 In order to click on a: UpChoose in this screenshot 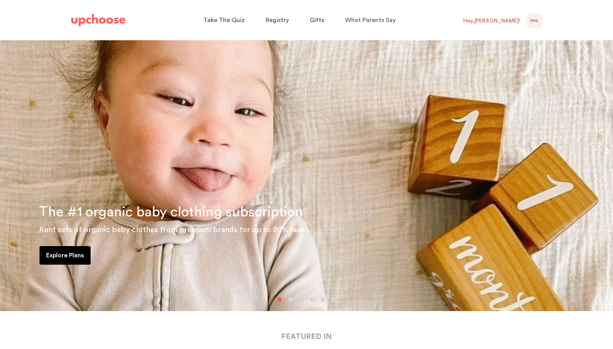, I will do `click(98, 20)`.